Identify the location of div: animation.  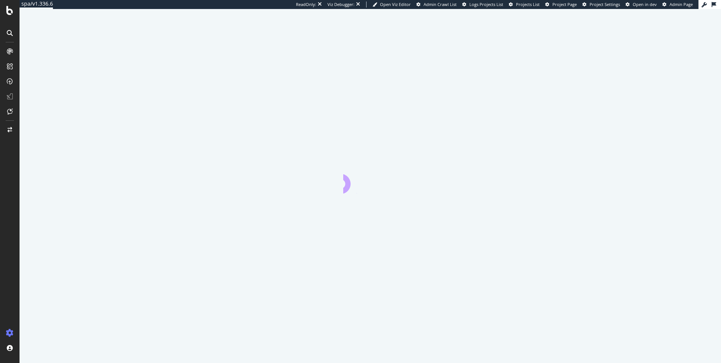
(370, 180).